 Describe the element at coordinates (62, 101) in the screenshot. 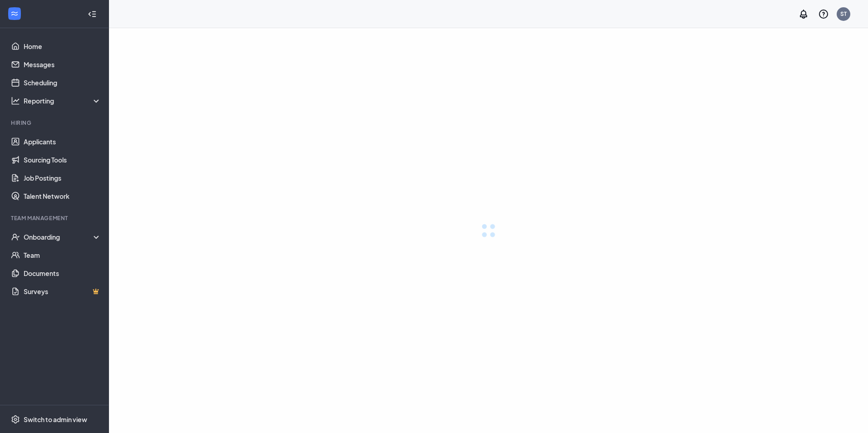

I see `div: Reporting` at that location.